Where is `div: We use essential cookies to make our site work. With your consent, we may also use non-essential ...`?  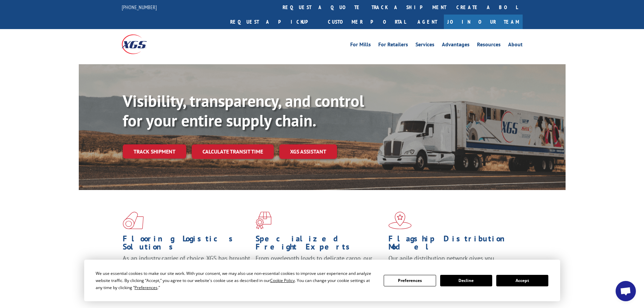 div: We use essential cookies to make our site work. With your consent, we may also use non-essential ... is located at coordinates (236, 280).